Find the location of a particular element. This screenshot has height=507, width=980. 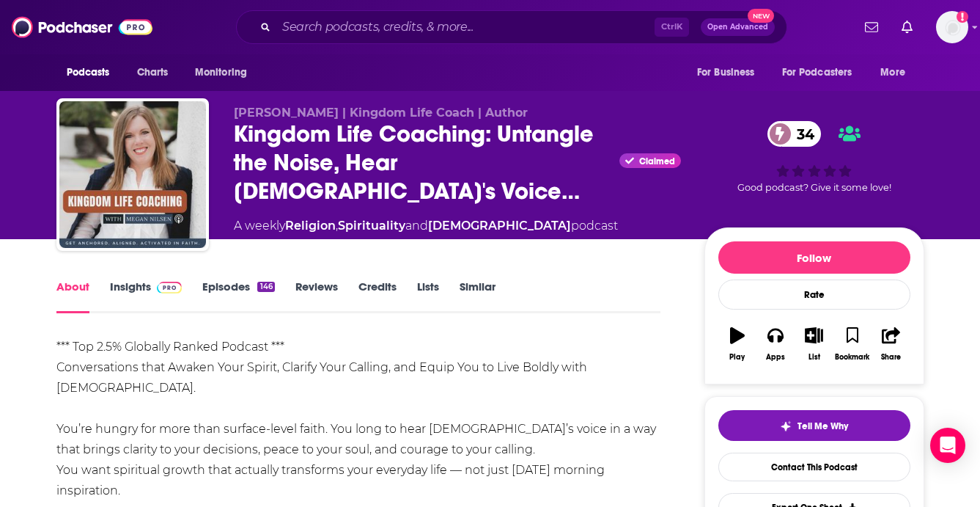

a: Lists is located at coordinates (428, 296).